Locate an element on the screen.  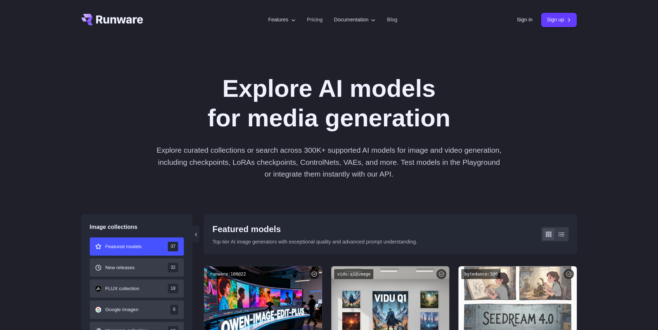
a: Pricing is located at coordinates (315, 20).